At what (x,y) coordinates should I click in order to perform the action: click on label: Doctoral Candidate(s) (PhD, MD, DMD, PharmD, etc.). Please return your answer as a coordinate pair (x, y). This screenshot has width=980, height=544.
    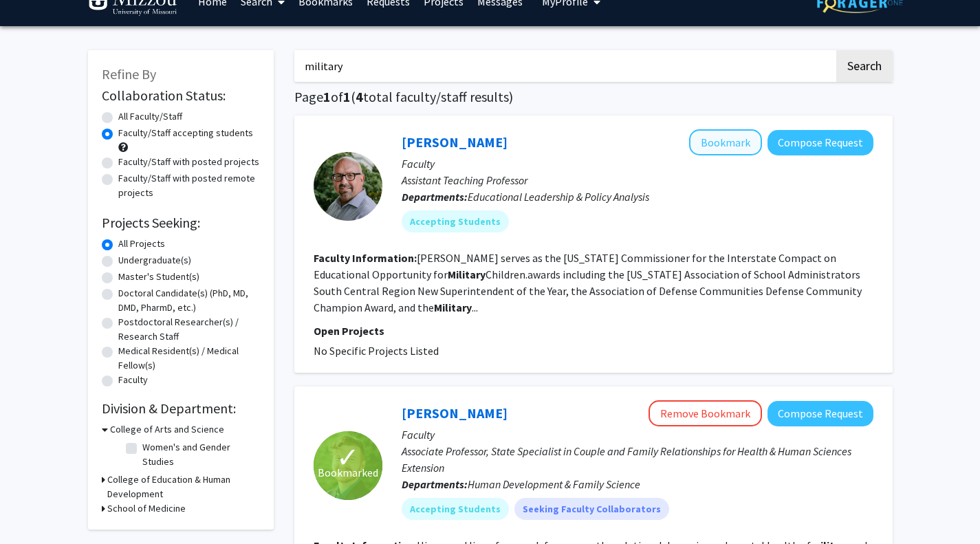
    Looking at the image, I should click on (189, 301).